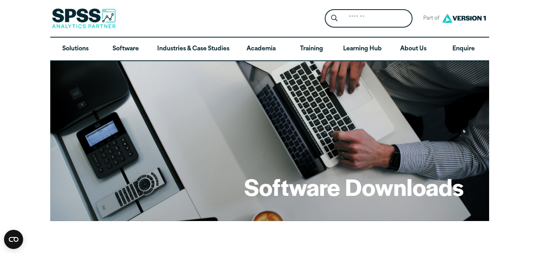  Describe the element at coordinates (464, 18) in the screenshot. I see `img: Version1 Logo` at that location.